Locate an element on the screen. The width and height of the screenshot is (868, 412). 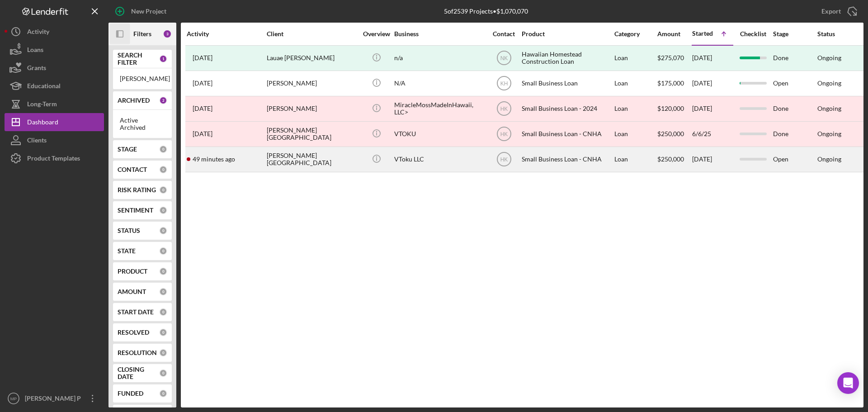
b: STAGE is located at coordinates (127, 149).